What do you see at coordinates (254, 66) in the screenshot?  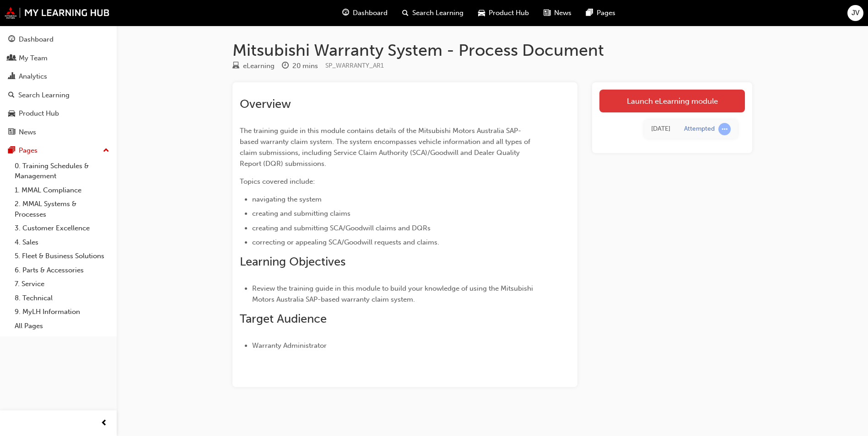 I see `div: Type` at bounding box center [254, 66].